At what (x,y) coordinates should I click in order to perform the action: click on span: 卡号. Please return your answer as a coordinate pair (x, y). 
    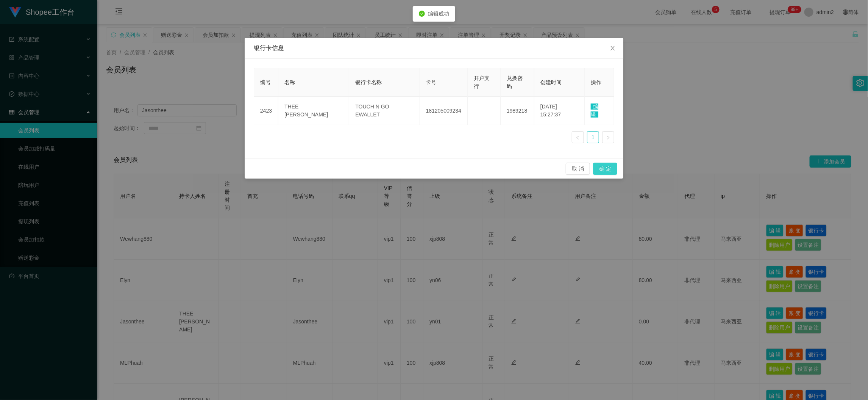
    Looking at the image, I should click on (431, 82).